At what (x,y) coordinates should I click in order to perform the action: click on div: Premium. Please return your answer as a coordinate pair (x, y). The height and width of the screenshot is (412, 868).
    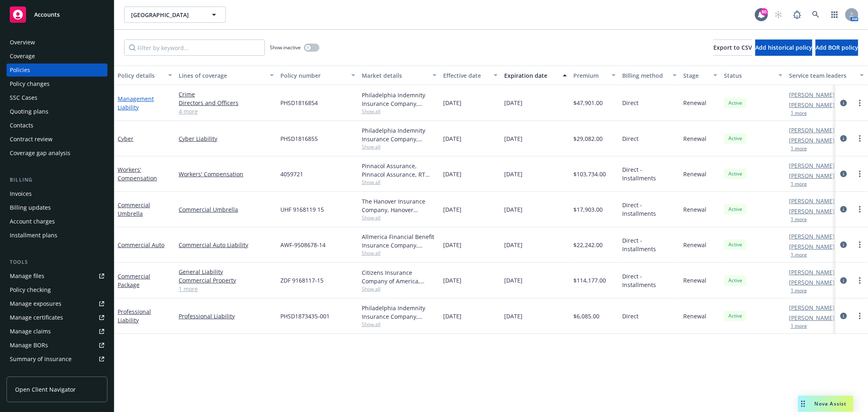
    Looking at the image, I should click on (590, 75).